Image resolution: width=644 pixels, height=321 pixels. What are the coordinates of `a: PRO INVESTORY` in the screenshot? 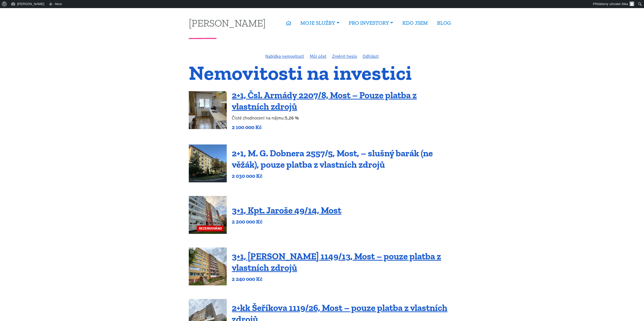 It's located at (371, 23).